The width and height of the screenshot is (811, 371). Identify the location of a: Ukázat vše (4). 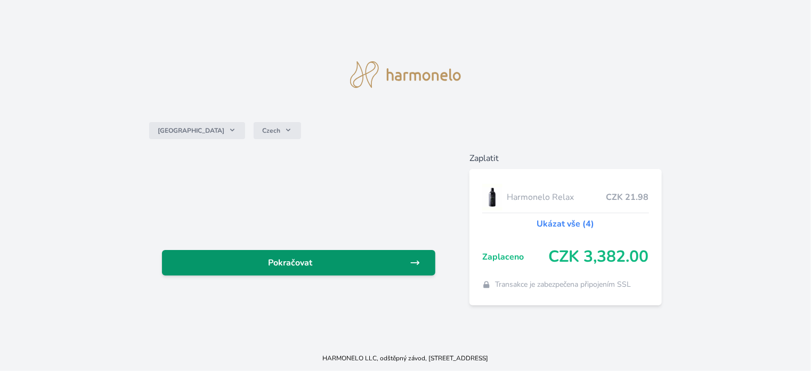
(565, 224).